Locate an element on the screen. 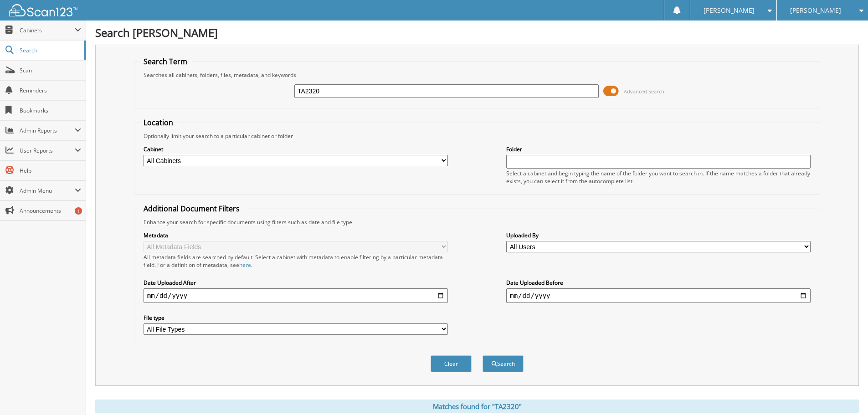  legend: Additional Document Filters is located at coordinates (191, 209).